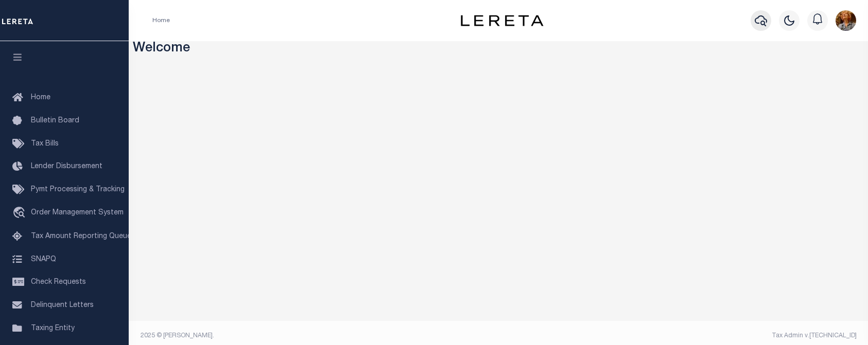 This screenshot has width=868, height=345. What do you see at coordinates (63, 306) in the screenshot?
I see `span: Delinquent Letters` at bounding box center [63, 306].